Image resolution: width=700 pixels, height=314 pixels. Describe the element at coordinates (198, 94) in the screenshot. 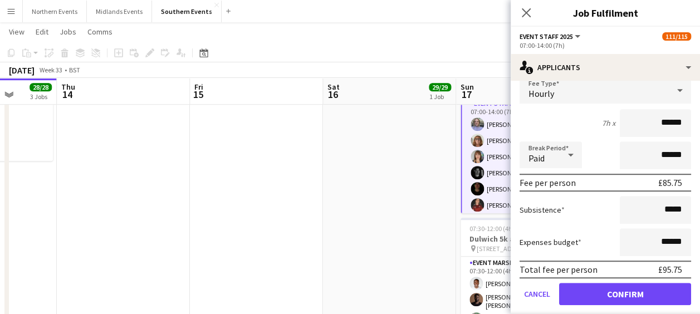

I see `span: 15` at that location.